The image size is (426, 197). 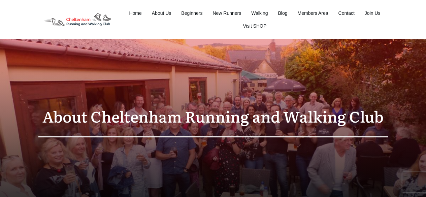 What do you see at coordinates (226, 13) in the screenshot?
I see `a: New Runners` at bounding box center [226, 13].